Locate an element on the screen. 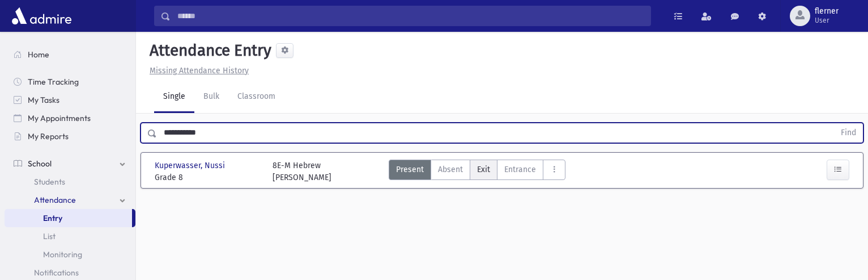  a: Attendance is located at coordinates (70, 200).